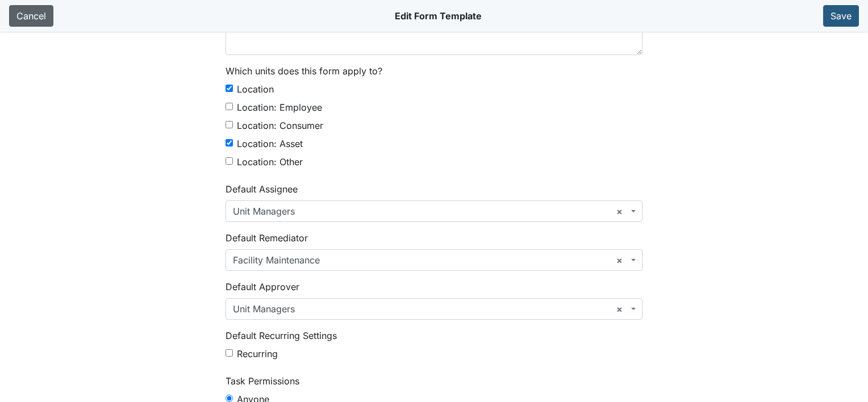  Describe the element at coordinates (262, 287) in the screenshot. I see `label: Default Approver` at that location.